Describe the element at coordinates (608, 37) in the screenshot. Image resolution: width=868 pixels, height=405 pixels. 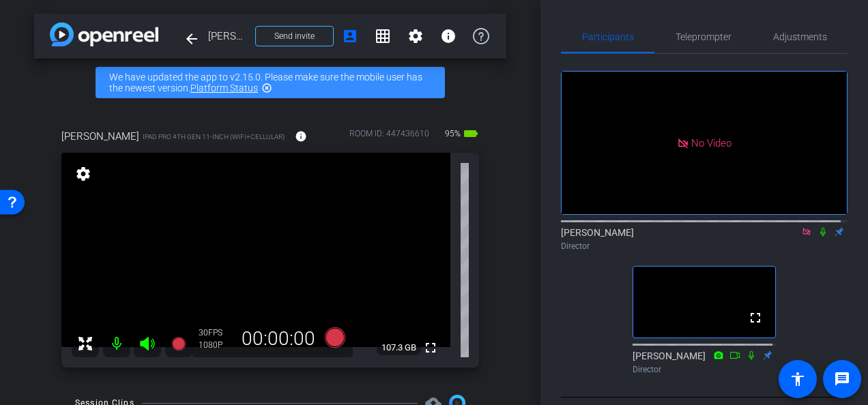
I see `span: Participants` at that location.